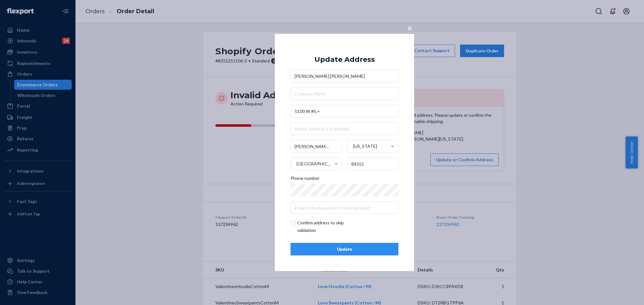 Image resolution: width=644 pixels, height=305 pixels. What do you see at coordinates (373, 164) in the screenshot?
I see `input: ZIP Code` at bounding box center [373, 164].